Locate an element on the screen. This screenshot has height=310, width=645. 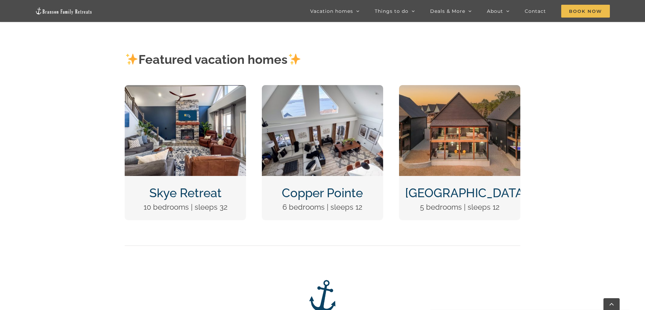
a: Copper Pointe is located at coordinates (322, 193).